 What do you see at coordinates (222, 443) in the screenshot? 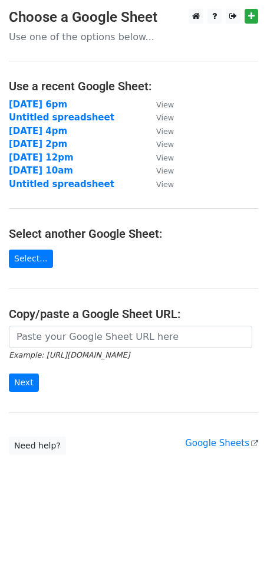
I see `a: Google Sheets` at bounding box center [222, 443].